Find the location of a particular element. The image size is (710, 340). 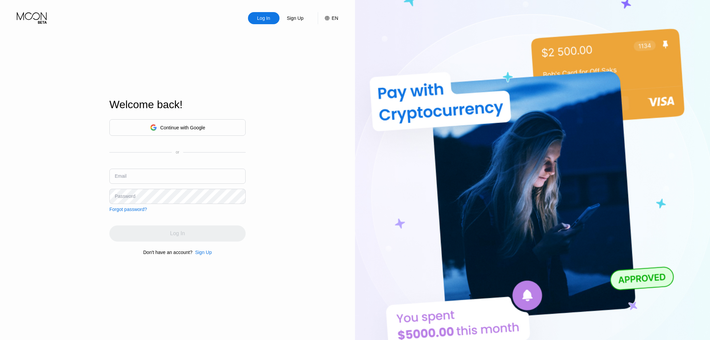

div: or is located at coordinates (178, 152).